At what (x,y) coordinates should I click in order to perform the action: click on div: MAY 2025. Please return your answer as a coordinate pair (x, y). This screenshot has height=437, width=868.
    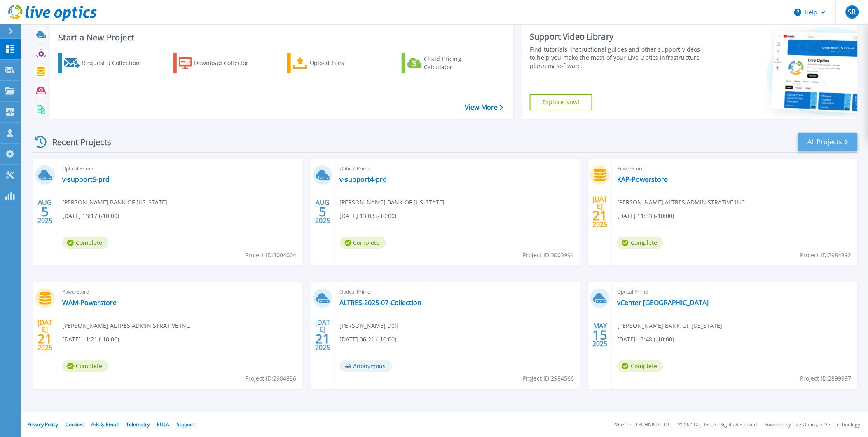
    Looking at the image, I should click on (600, 334).